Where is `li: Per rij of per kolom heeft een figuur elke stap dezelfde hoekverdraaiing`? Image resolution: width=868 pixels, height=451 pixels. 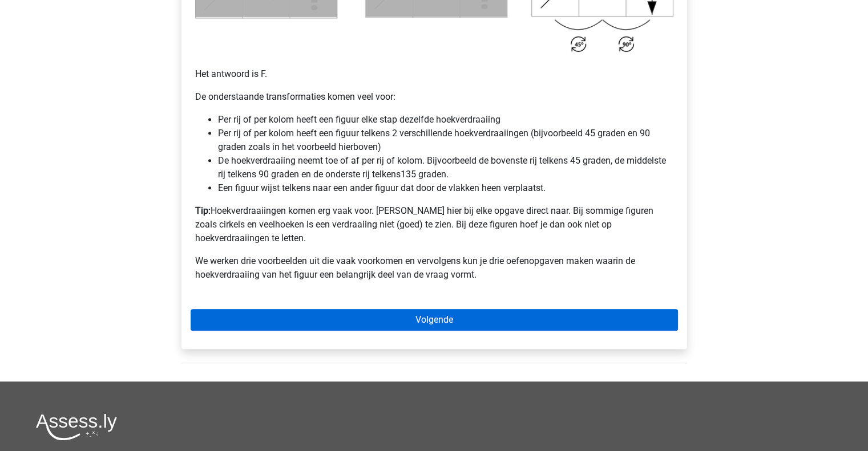
li: Per rij of per kolom heeft een figuur elke stap dezelfde hoekverdraaiing is located at coordinates (446, 120).